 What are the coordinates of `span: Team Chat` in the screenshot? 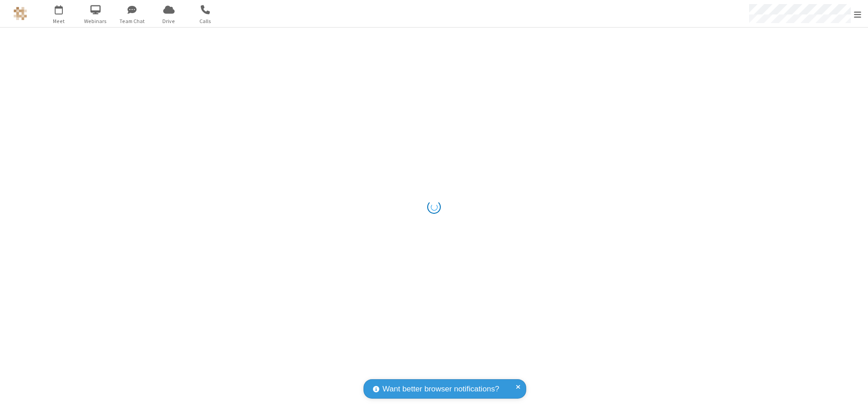 It's located at (132, 22).